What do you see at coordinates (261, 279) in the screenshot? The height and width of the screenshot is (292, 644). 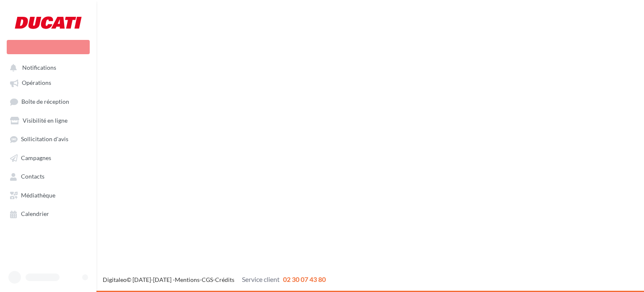 I see `span: Service client` at bounding box center [261, 279].